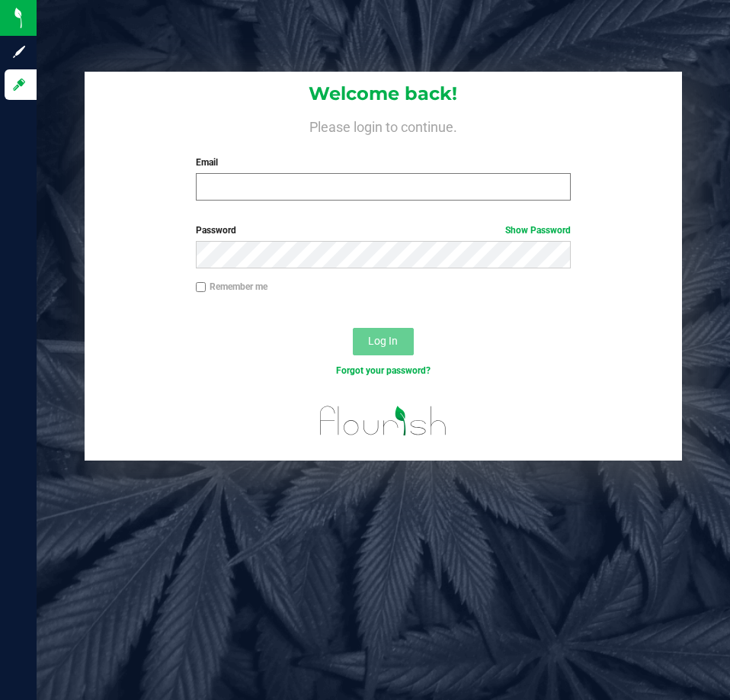 This screenshot has width=730, height=700. Describe the element at coordinates (538, 230) in the screenshot. I see `a: Show Password` at that location.